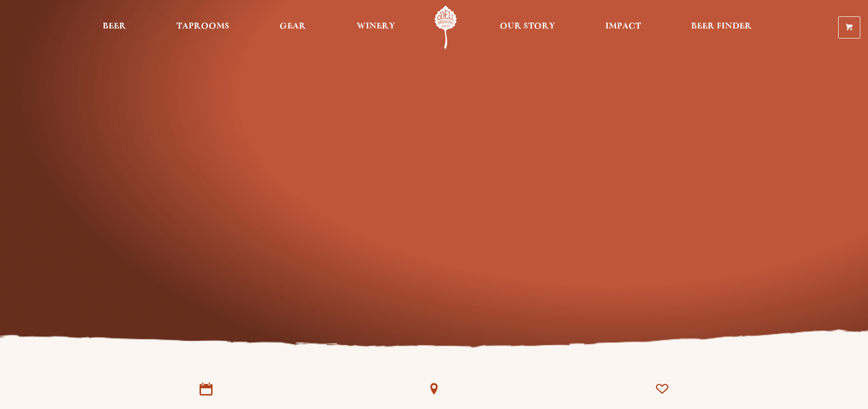 The height and width of the screenshot is (409, 868). What do you see at coordinates (623, 28) in the screenshot?
I see `a: Impact` at bounding box center [623, 28].